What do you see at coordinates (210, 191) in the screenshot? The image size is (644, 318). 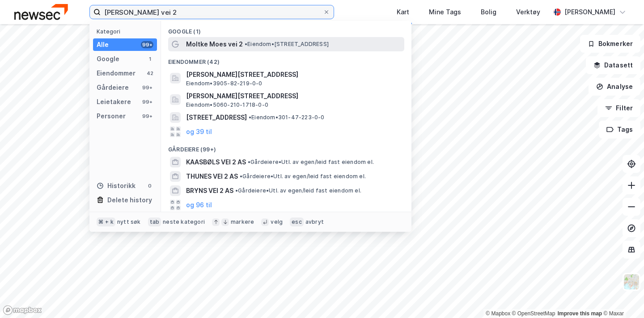 I see `span: BRYNS VEI 2 AS` at bounding box center [210, 191].